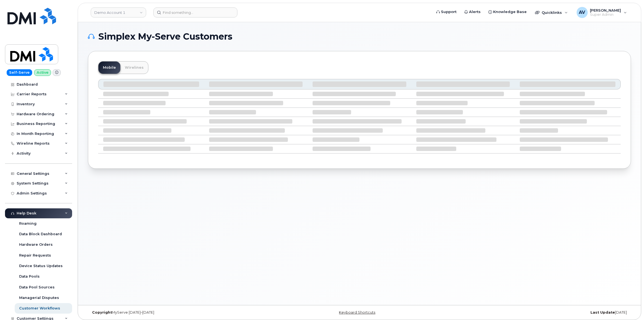  I want to click on a: Wirelines, so click(135, 67).